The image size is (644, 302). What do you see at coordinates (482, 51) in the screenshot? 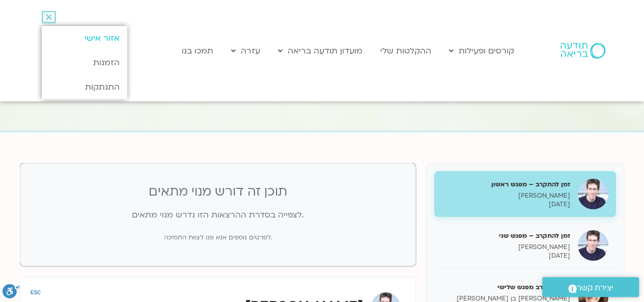
I see `a: קורסים ופעילות` at bounding box center [482, 51].